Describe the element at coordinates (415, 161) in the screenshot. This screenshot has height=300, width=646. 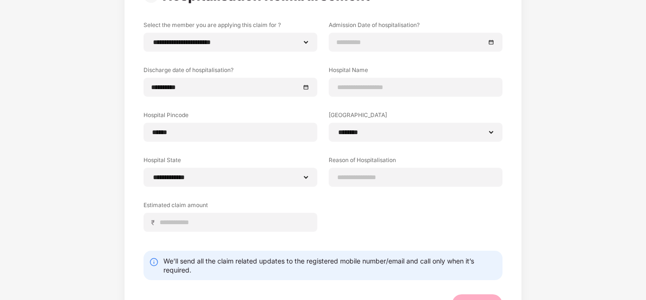
I see `label: Reason of Hospitalisation` at that location.